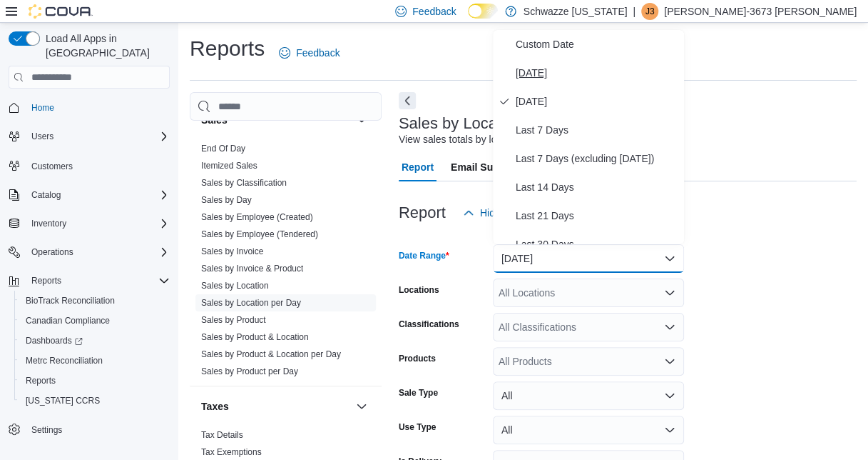 The width and height of the screenshot is (868, 460). What do you see at coordinates (52, 167) in the screenshot?
I see `a: Customers` at bounding box center [52, 167].